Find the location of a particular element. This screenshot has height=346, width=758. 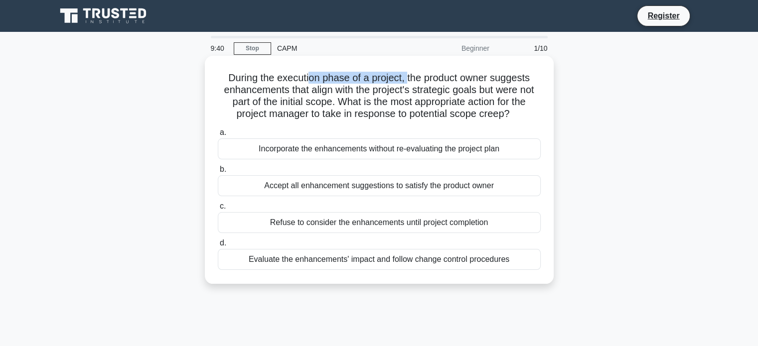

a: Stop is located at coordinates (252, 48).